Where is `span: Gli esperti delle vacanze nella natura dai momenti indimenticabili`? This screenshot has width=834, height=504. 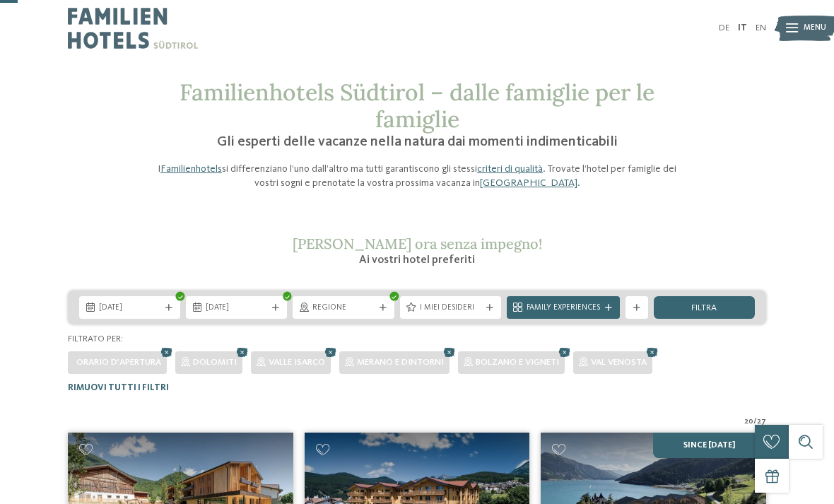
span: Gli esperti delle vacanze nella natura dai momenti indimenticabili is located at coordinates (417, 142).